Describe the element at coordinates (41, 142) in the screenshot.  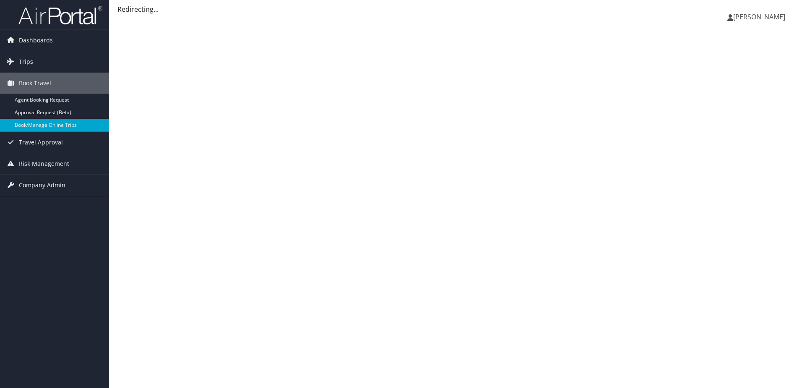
I see `span: Travel Approval` at that location.